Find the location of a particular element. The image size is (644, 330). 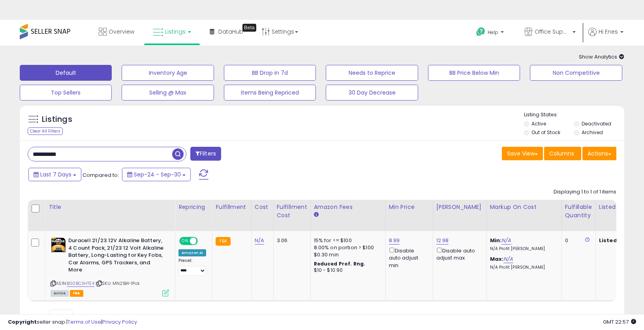

div: Amazon AI is located at coordinates (192, 253).